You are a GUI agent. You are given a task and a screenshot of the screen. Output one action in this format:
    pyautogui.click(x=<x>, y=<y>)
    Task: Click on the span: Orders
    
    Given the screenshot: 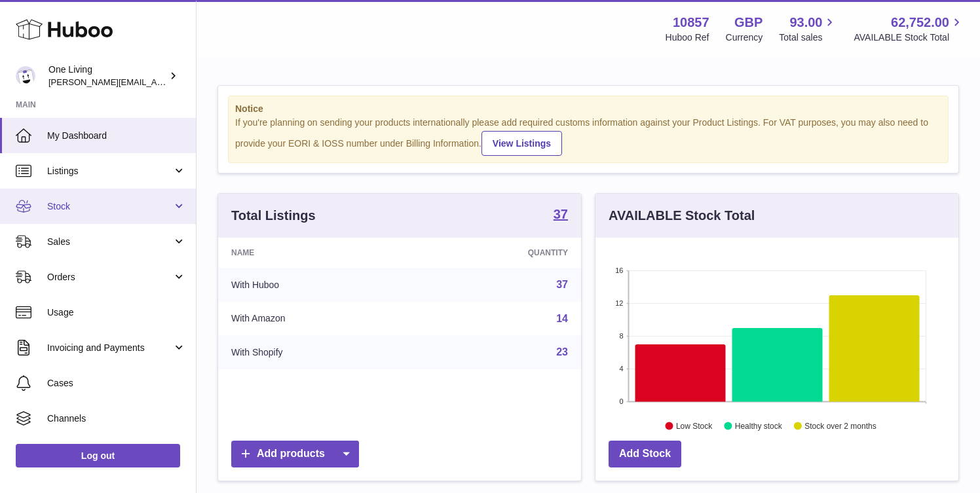 What is the action you would take?
    pyautogui.click(x=109, y=277)
    